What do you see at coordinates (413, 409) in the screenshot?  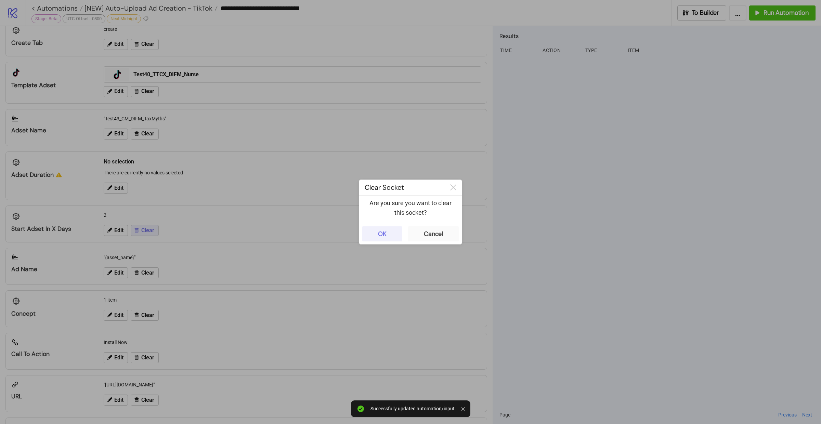 I see `div: Successfully updated automation/input.` at bounding box center [413, 409].